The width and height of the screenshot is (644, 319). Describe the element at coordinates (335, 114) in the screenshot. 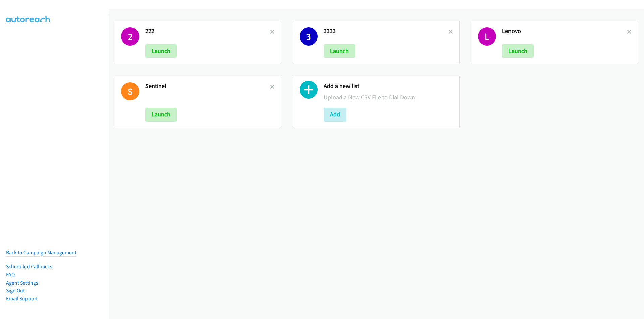

I see `button: Add` at that location.